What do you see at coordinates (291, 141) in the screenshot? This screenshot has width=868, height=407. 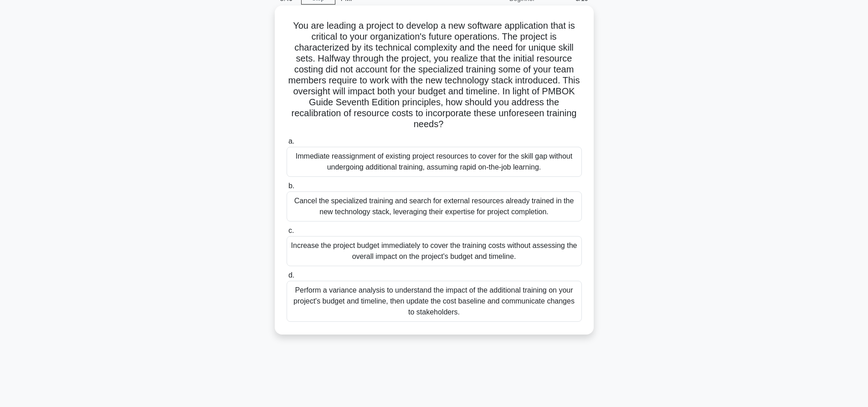 I see `span: a.` at bounding box center [291, 141].